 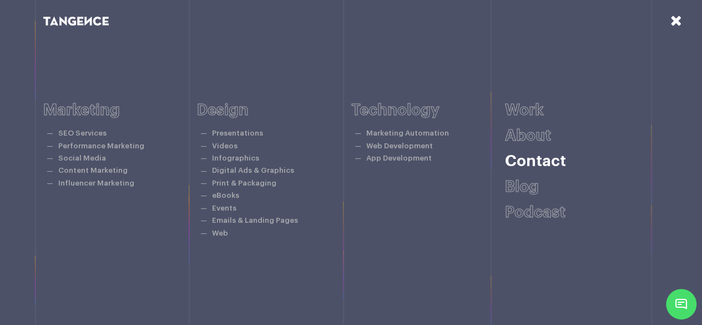 I want to click on a: Influencer Marketing, so click(x=96, y=183).